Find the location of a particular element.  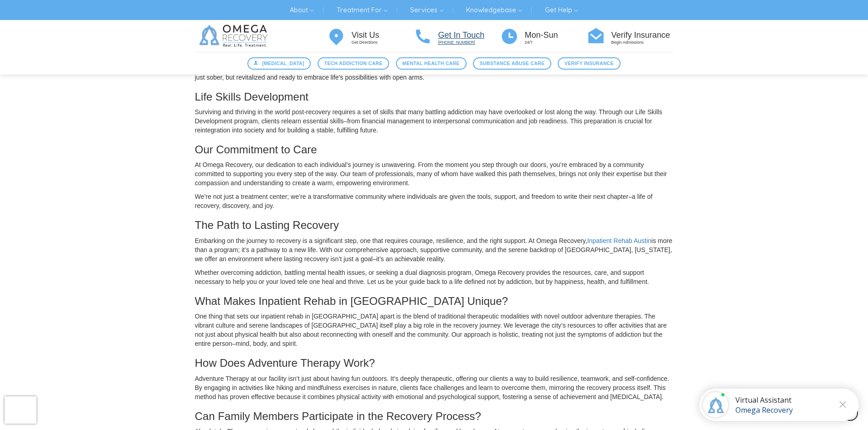

a: About is located at coordinates (302, 10).